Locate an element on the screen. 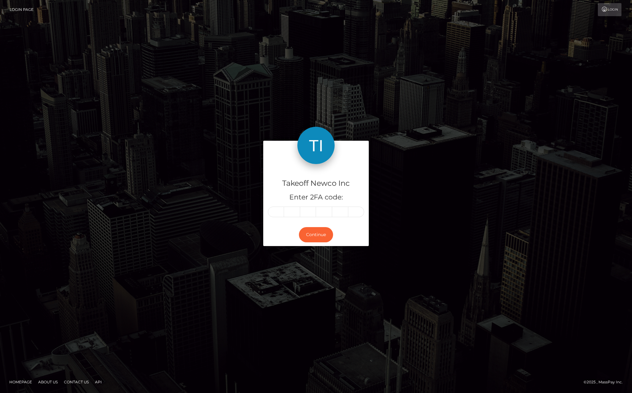 The image size is (632, 393). a: Homepage is located at coordinates (20, 382).